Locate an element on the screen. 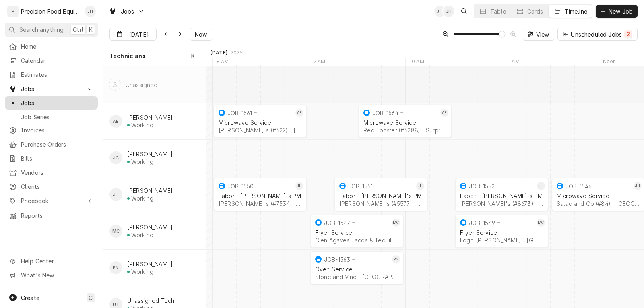 The width and height of the screenshot is (644, 308). div: 10 AM is located at coordinates (417, 63).